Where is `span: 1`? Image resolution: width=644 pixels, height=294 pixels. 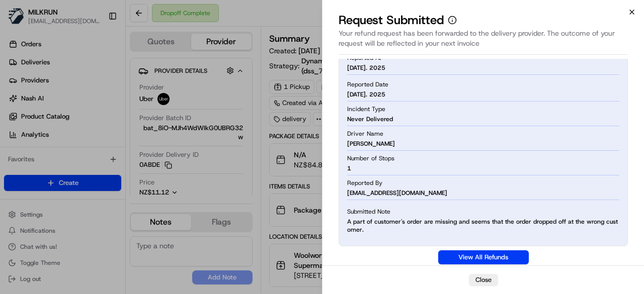 span: 1 is located at coordinates (349, 168).